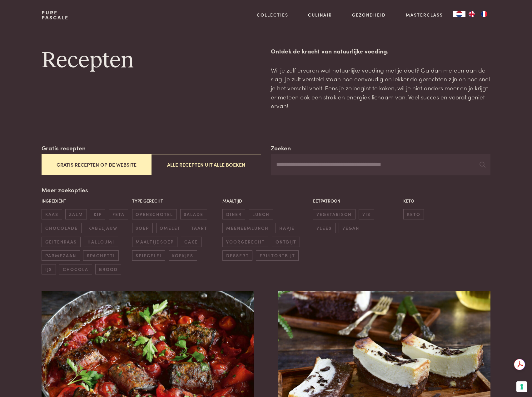 The height and width of the screenshot is (397, 532). Describe the element at coordinates (108, 269) in the screenshot. I see `span: brood` at that location.